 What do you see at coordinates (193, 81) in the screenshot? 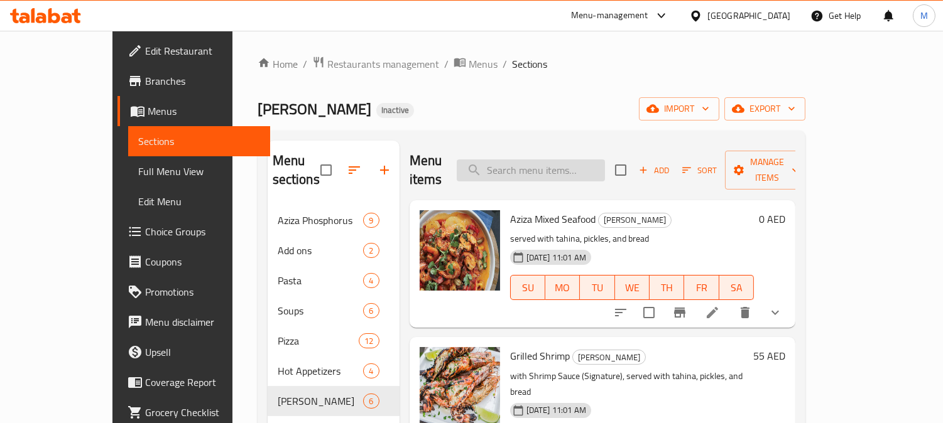
I see `a: Branches` at bounding box center [193, 81].